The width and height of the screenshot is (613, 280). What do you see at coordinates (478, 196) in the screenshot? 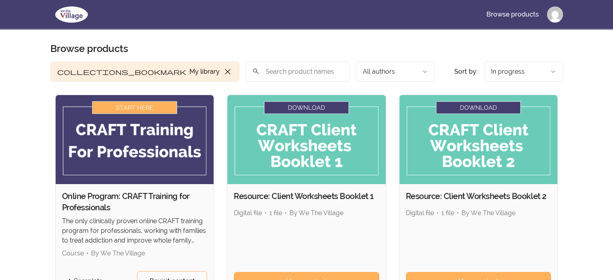
I see `h2: Resource: Client Worksheets Booklet 2` at bounding box center [478, 196].